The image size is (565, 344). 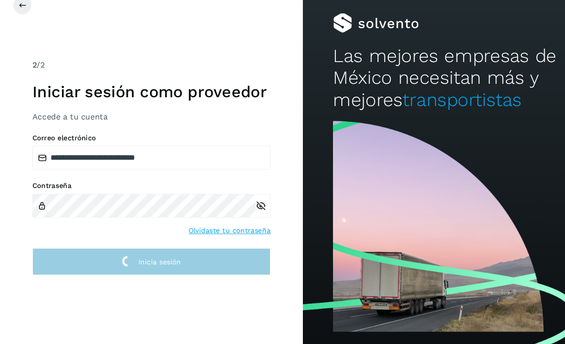 I want to click on h1: Iniciar sesión como proveedor, so click(x=141, y=101).